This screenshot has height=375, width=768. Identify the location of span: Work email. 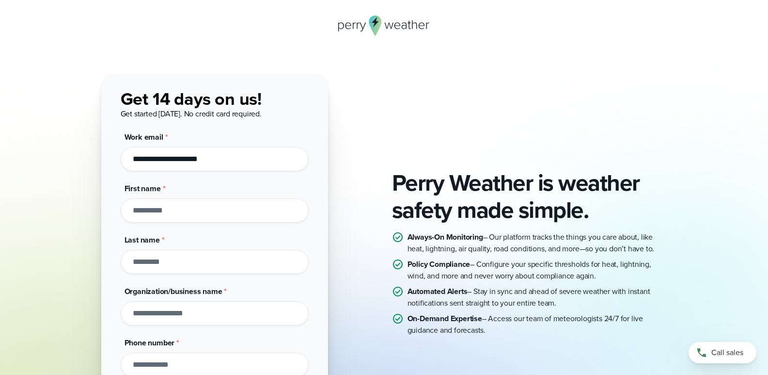
(144, 137).